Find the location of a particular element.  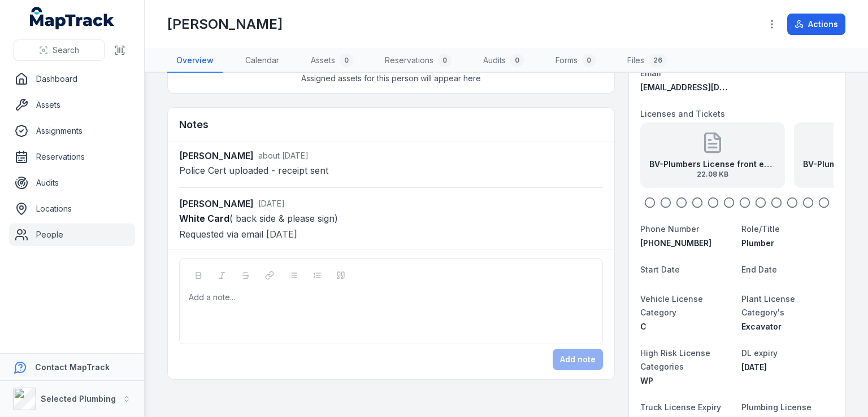

a: Assets0 is located at coordinates (332, 61).